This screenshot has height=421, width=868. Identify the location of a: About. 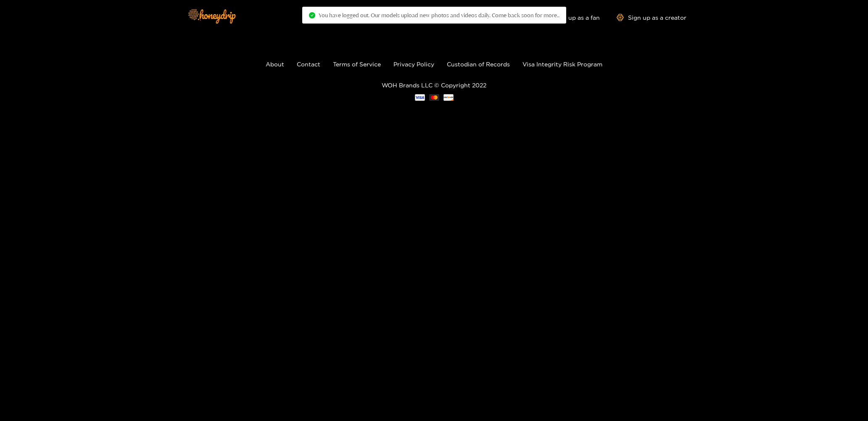
(275, 64).